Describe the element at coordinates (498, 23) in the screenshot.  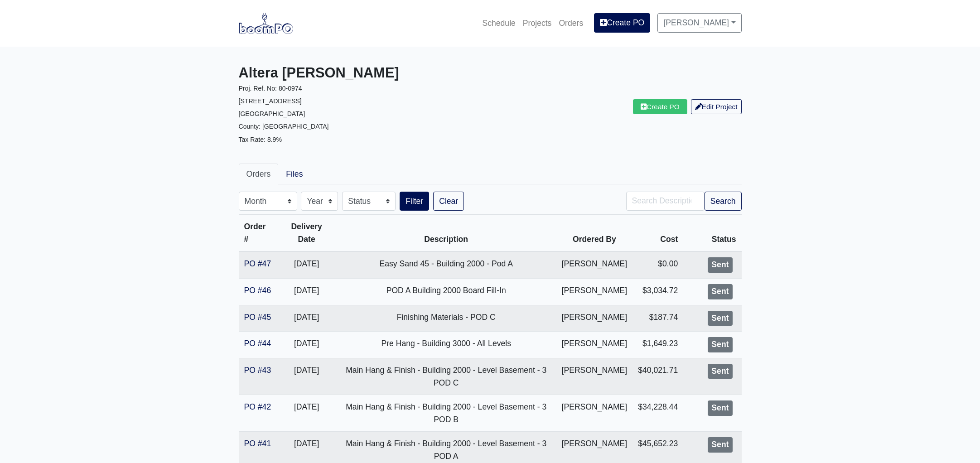
I see `a: Schedule` at that location.